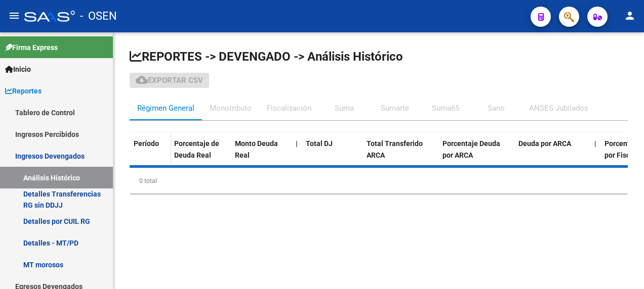 Image resolution: width=644 pixels, height=289 pixels. I want to click on span: Exportar CSV, so click(169, 80).